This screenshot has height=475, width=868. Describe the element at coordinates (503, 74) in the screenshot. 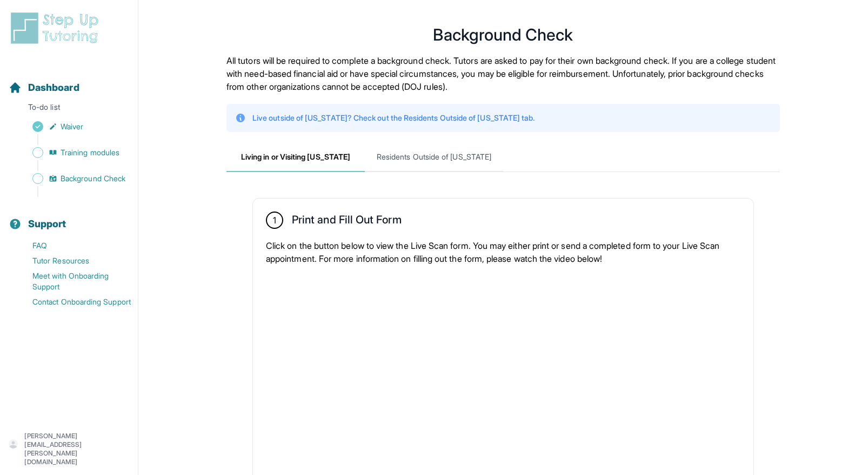

I see `p: All tutors will be required to complete a background check. Tutors are asked to pay for their own...` at that location.